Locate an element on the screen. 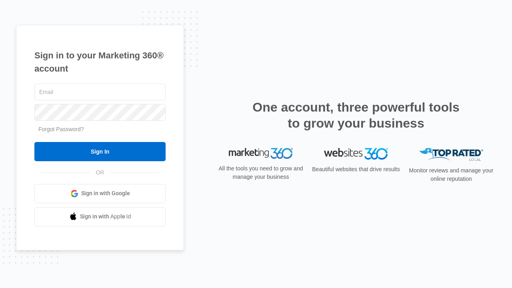 The height and width of the screenshot is (288, 512). input: Email is located at coordinates (100, 92).